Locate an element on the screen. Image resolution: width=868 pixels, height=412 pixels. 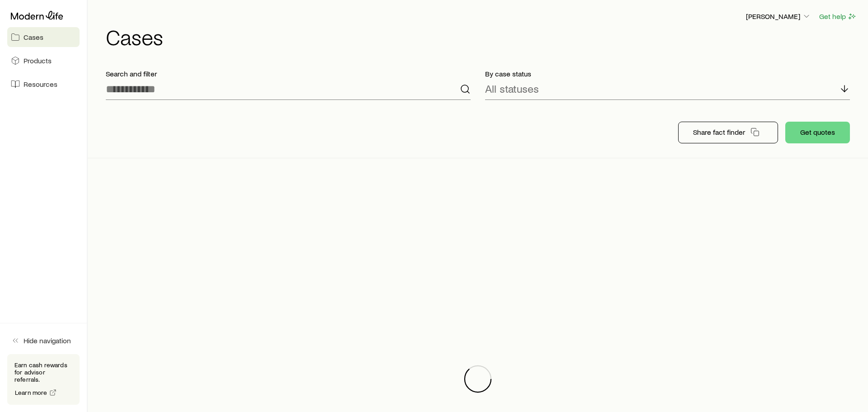
p: By case status is located at coordinates (667, 74).